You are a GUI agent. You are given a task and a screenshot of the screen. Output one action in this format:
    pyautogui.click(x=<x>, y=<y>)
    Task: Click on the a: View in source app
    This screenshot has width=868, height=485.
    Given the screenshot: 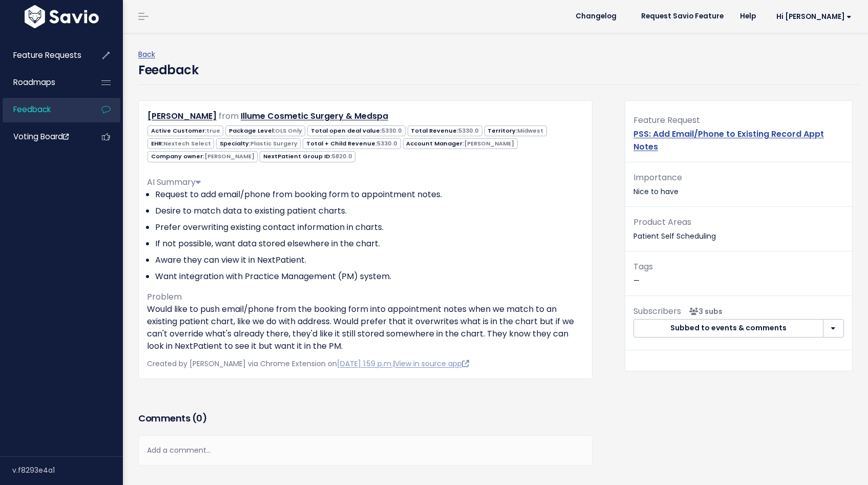 What is the action you would take?
    pyautogui.click(x=432, y=364)
    